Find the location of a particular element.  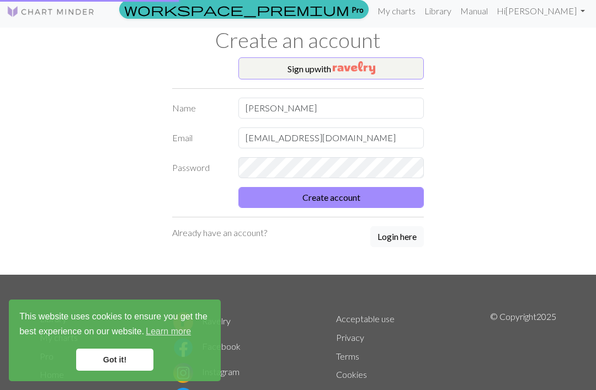

button: Login here is located at coordinates (397, 237).